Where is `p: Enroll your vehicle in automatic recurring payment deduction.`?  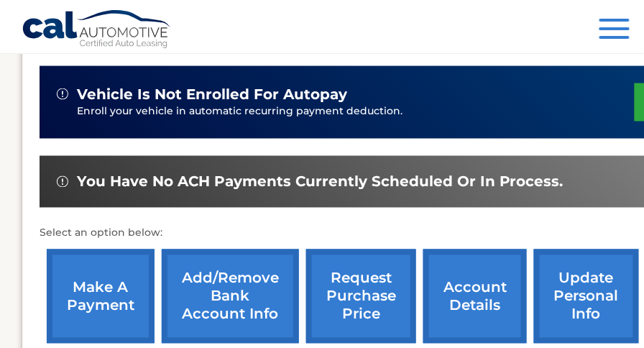 p: Enroll your vehicle in automatic recurring payment deduction. is located at coordinates (356, 112).